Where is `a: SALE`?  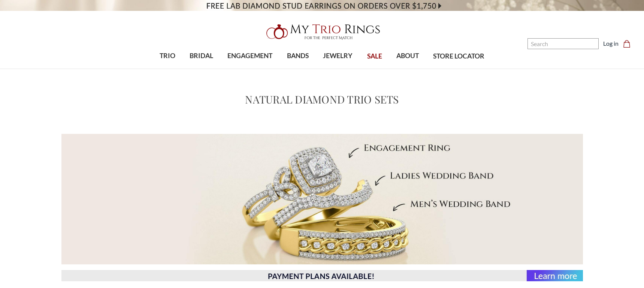
a: SALE is located at coordinates (374, 56).